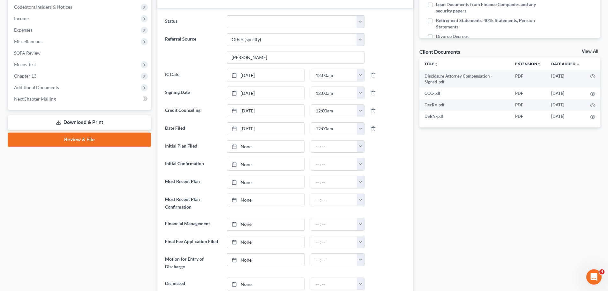  What do you see at coordinates (493, 24) in the screenshot?
I see `span: Retirement Statements, 401k Statements, Pension Statements` at bounding box center [493, 24].